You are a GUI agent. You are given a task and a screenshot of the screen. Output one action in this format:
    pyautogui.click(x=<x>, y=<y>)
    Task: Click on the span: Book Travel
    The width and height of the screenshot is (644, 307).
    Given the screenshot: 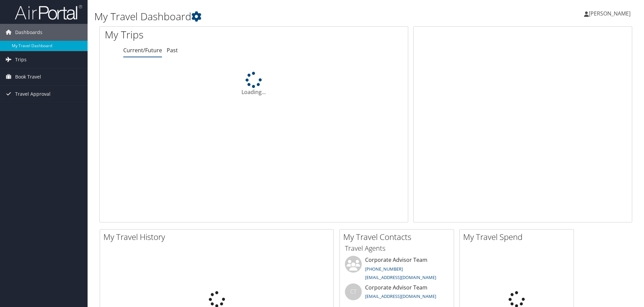 What is the action you would take?
    pyautogui.click(x=28, y=77)
    